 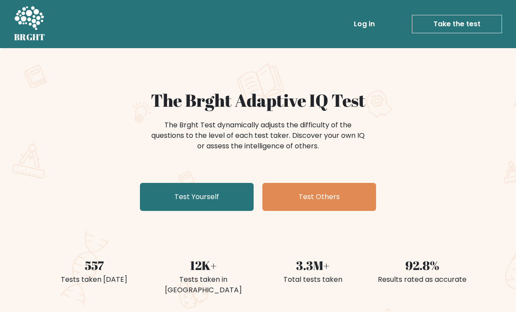 What do you see at coordinates (313, 279) in the screenshot?
I see `div: Total tests taken` at bounding box center [313, 279].